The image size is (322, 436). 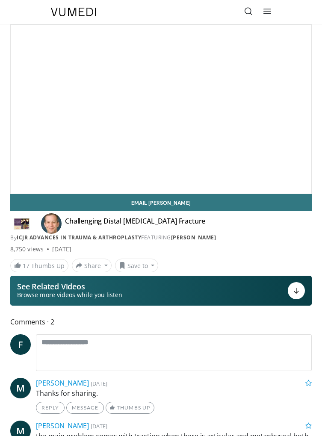 What do you see at coordinates (137, 265) in the screenshot?
I see `button: Save to` at bounding box center [137, 265].